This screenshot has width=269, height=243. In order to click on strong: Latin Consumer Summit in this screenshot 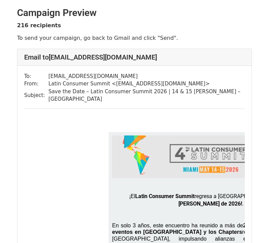, I will do `click(165, 196)`.